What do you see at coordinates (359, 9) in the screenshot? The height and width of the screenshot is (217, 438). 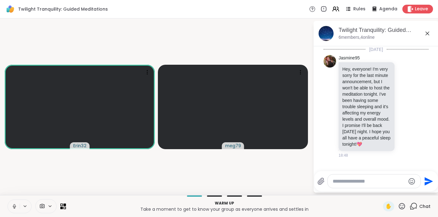 I see `span: Rules` at bounding box center [359, 9].